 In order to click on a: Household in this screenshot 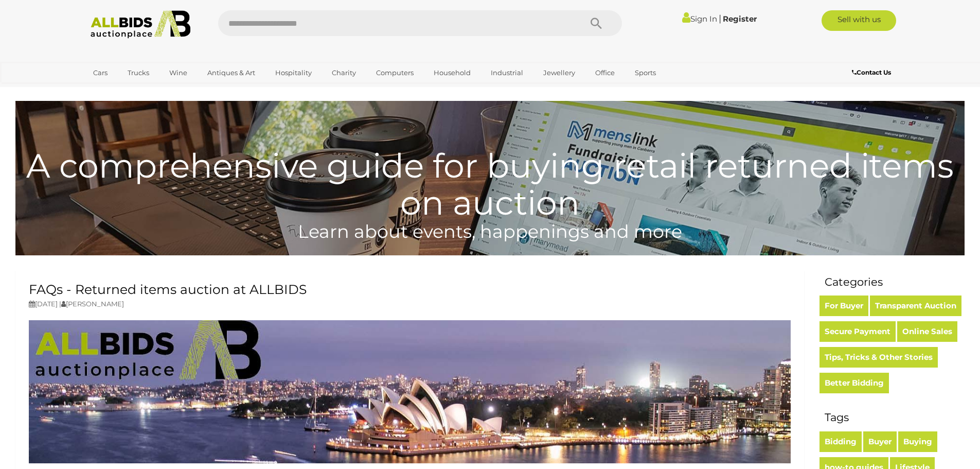, I will do `click(452, 73)`.